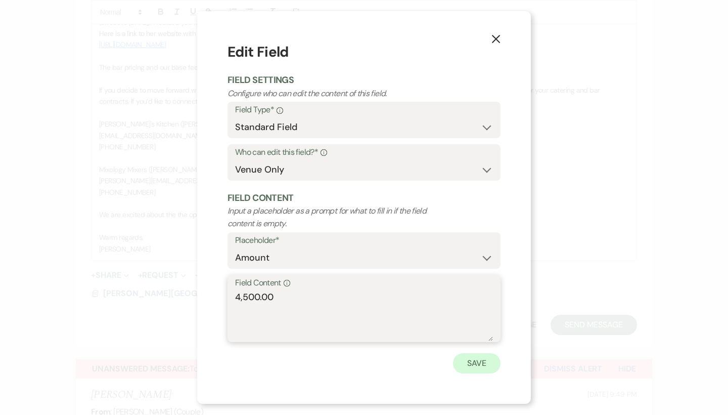 Image resolution: width=728 pixels, height=415 pixels. What do you see at coordinates (337, 217) in the screenshot?
I see `p: Input a placeholder as a prompt for what to fill in if the field content is empty.` at bounding box center [337, 217].